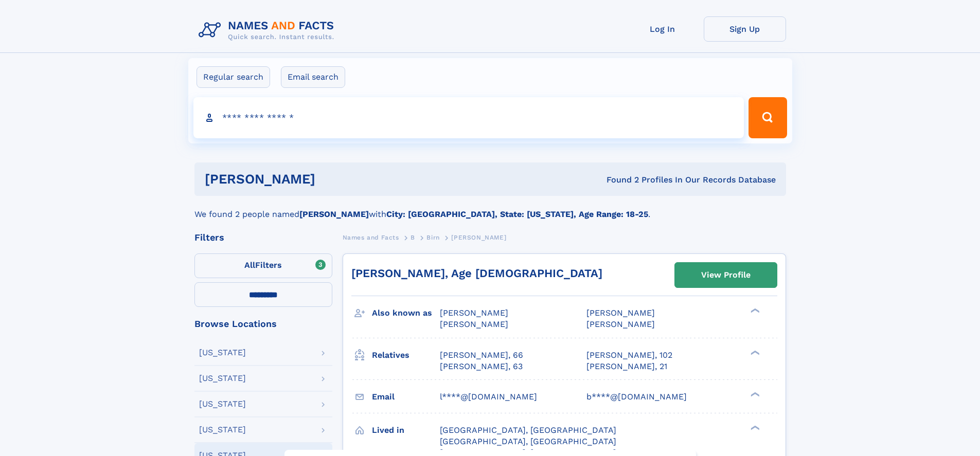  Describe the element at coordinates (406, 431) in the screenshot. I see `h3: Lived in` at that location.